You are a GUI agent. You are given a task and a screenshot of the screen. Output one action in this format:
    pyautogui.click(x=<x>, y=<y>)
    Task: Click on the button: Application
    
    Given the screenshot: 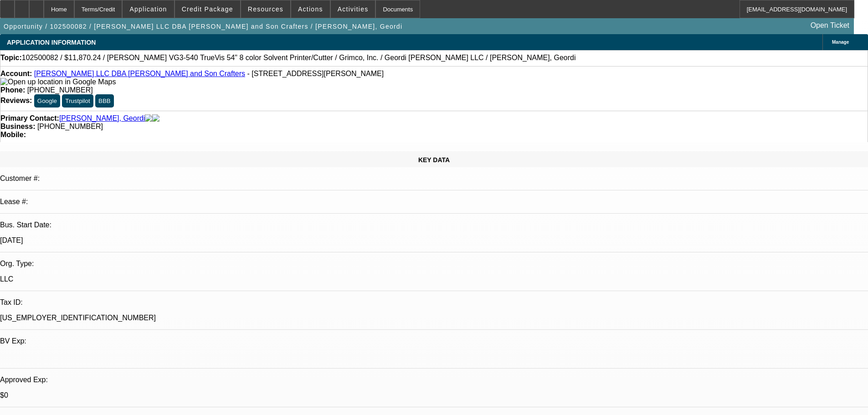 What is the action you would take?
    pyautogui.click(x=148, y=9)
    